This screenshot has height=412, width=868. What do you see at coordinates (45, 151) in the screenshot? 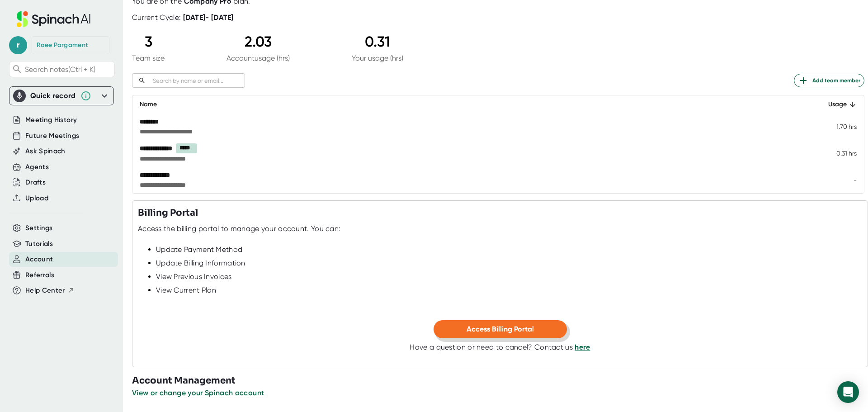
I see `button: Ask Spinach` at bounding box center [45, 151].